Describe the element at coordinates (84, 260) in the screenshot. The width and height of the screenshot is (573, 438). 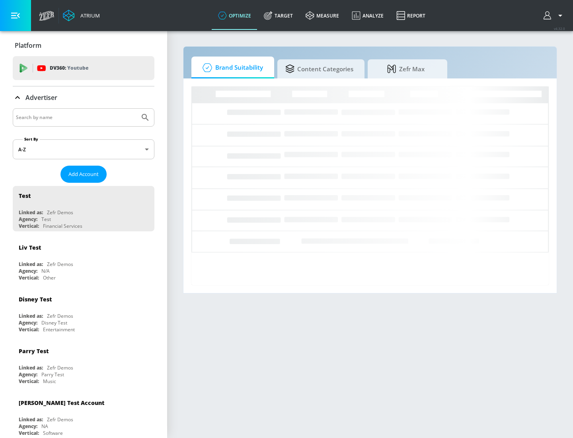
I see `div: Liv TestLinked as:Zefr DemosAgency:N/AVertical:Other` at that location.